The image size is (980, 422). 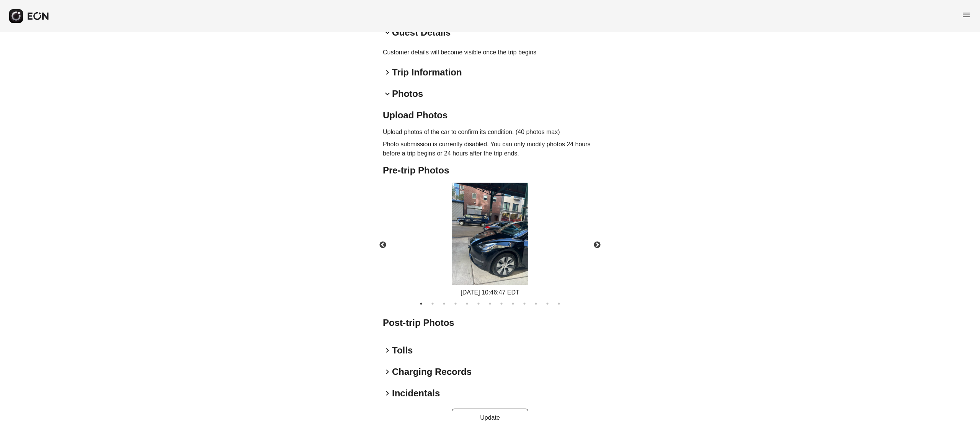 I want to click on button: 10, so click(x=525, y=304).